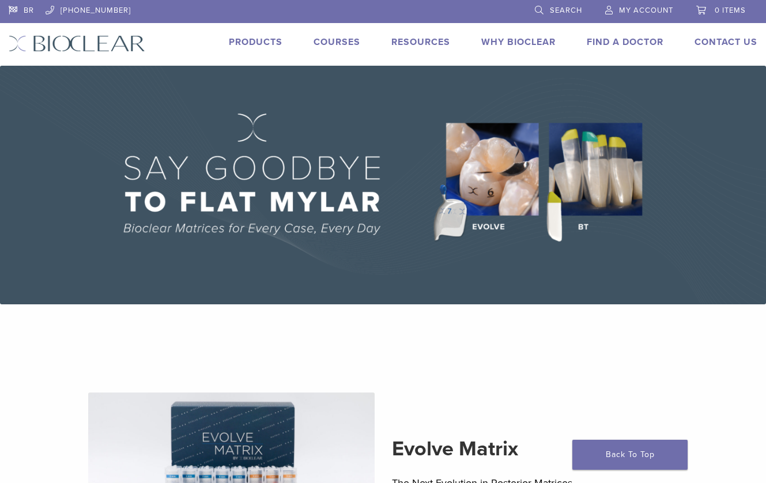  Describe the element at coordinates (337, 42) in the screenshot. I see `a: Courses` at that location.